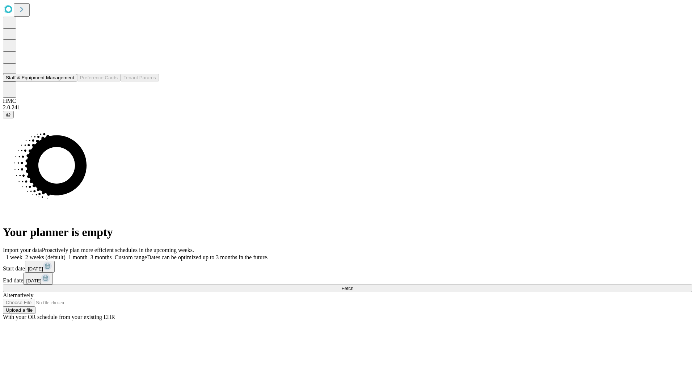 This screenshot has width=695, height=391. Describe the element at coordinates (348, 232) in the screenshot. I see `h1: Your planner is empty` at that location.